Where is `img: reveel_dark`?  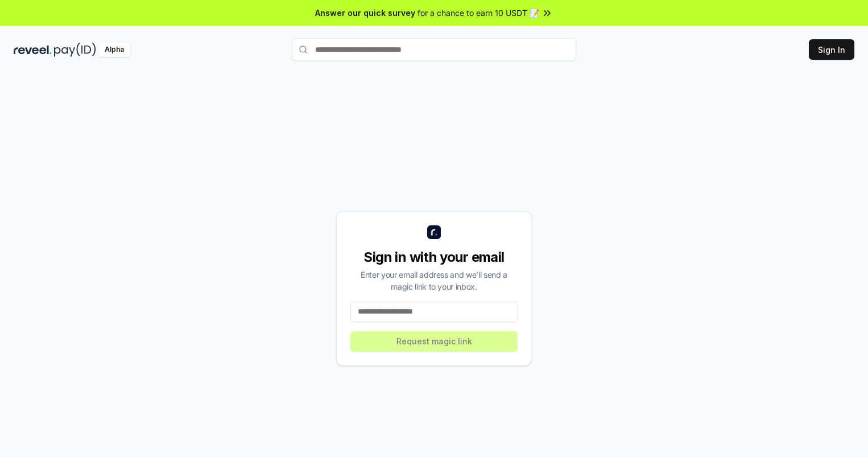
img: reveel_dark is located at coordinates (33, 50).